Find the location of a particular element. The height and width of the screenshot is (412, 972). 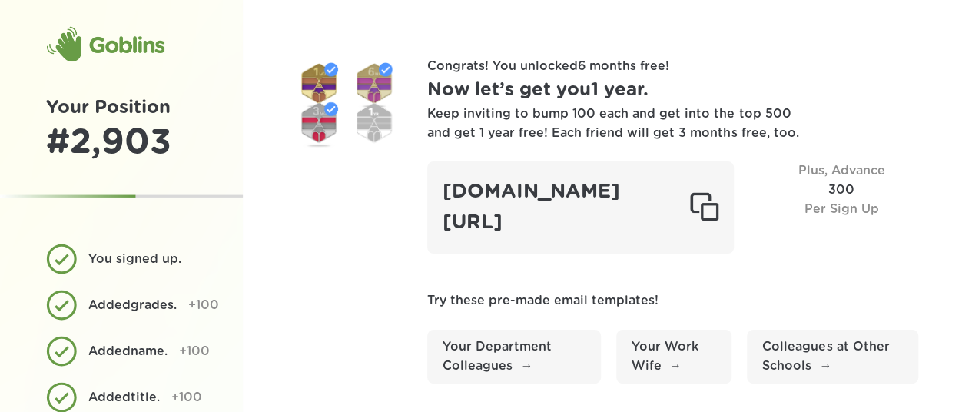

div: # 2,903 is located at coordinates (121, 143).